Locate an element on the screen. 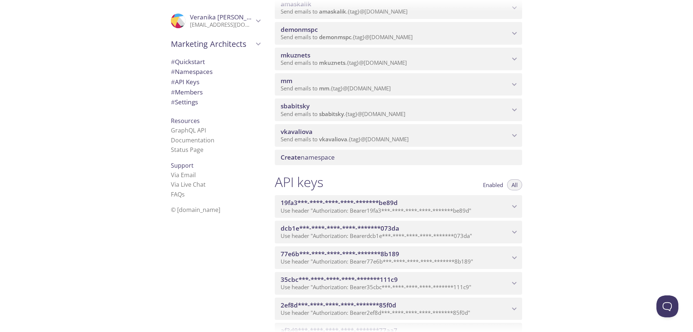  span: Members is located at coordinates (187, 92).